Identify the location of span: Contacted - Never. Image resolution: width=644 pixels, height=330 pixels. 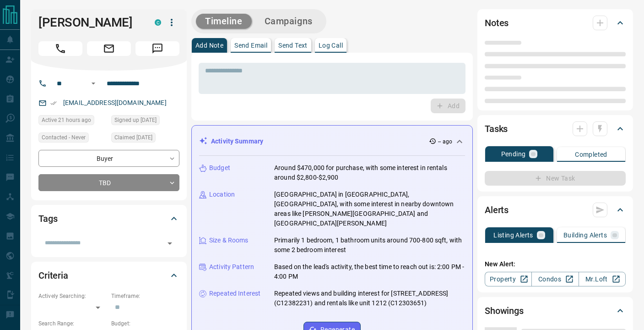
(64, 137).